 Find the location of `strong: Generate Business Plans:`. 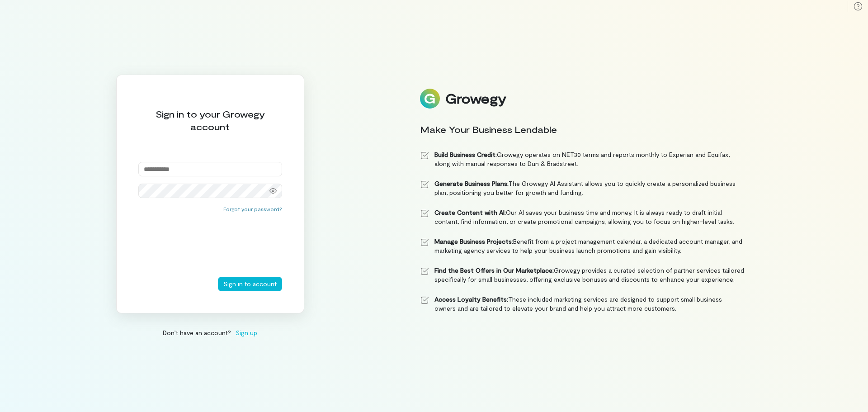

strong: Generate Business Plans: is located at coordinates (472, 183).